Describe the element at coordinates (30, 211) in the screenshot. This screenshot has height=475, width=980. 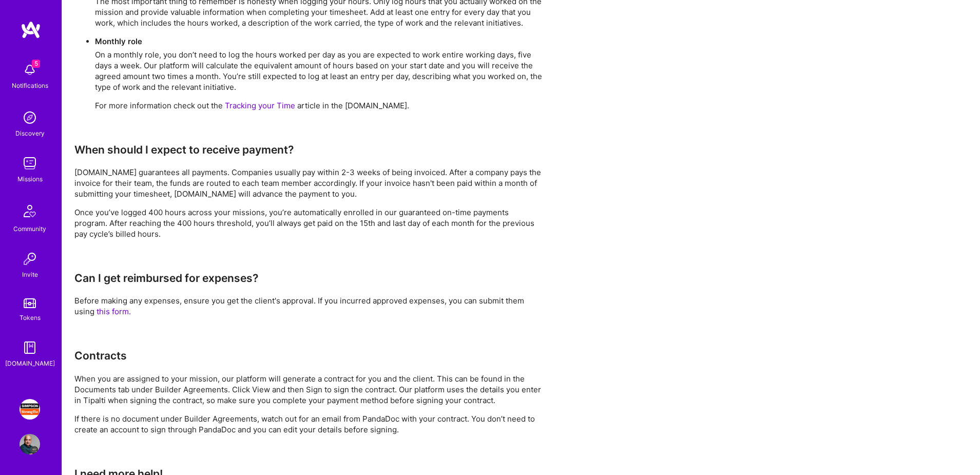
I see `img: Community` at that location.